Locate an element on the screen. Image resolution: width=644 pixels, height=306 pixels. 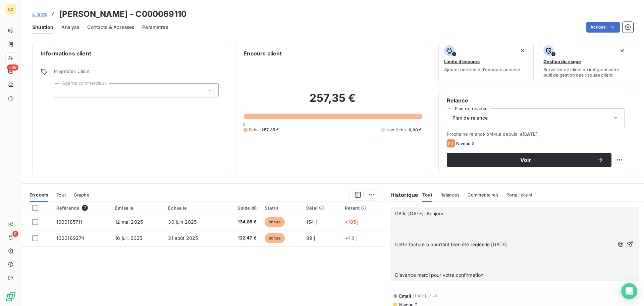
button: Actions is located at coordinates (603, 27).